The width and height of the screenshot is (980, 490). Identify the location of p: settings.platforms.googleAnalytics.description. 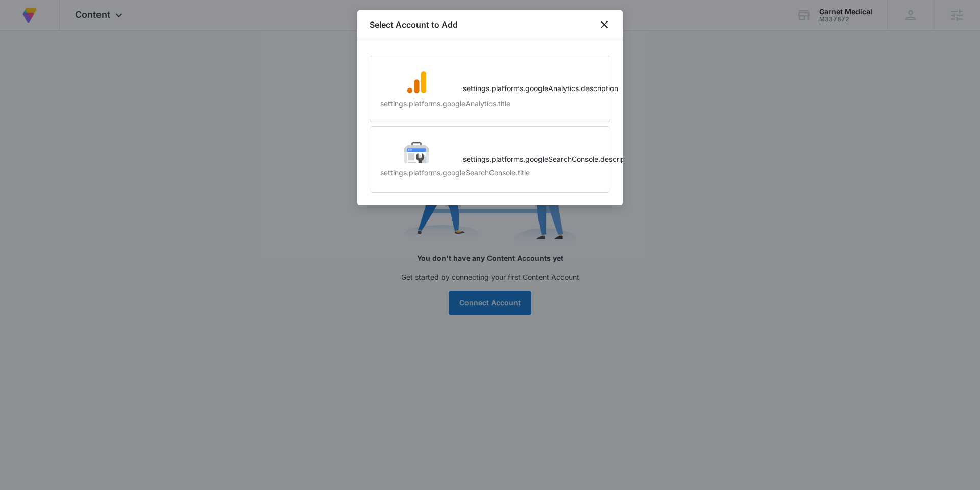
(531, 88).